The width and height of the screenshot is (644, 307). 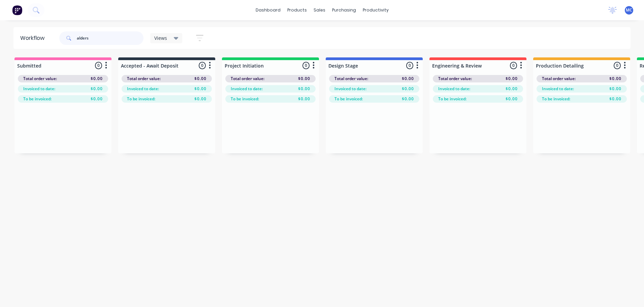 What do you see at coordinates (344, 10) in the screenshot?
I see `div: purchasing` at bounding box center [344, 10].